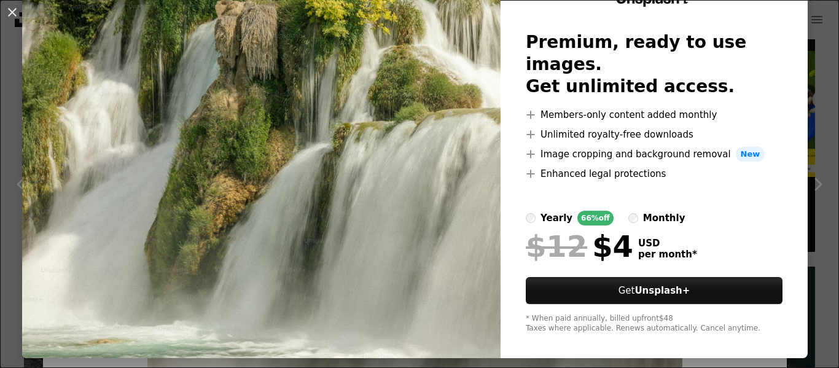 The width and height of the screenshot is (839, 368). I want to click on input: monthly, so click(633, 218).